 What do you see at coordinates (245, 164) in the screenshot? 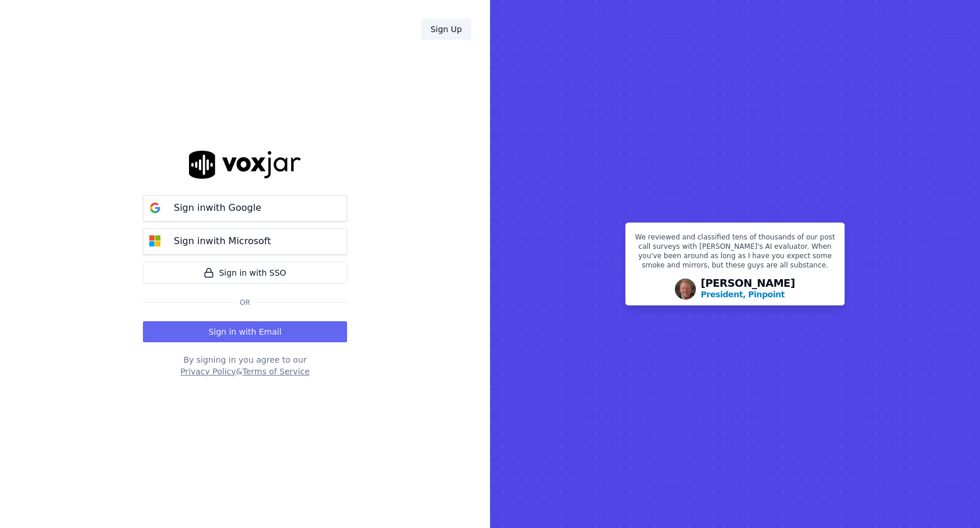
I see `img: logo` at bounding box center [245, 164].